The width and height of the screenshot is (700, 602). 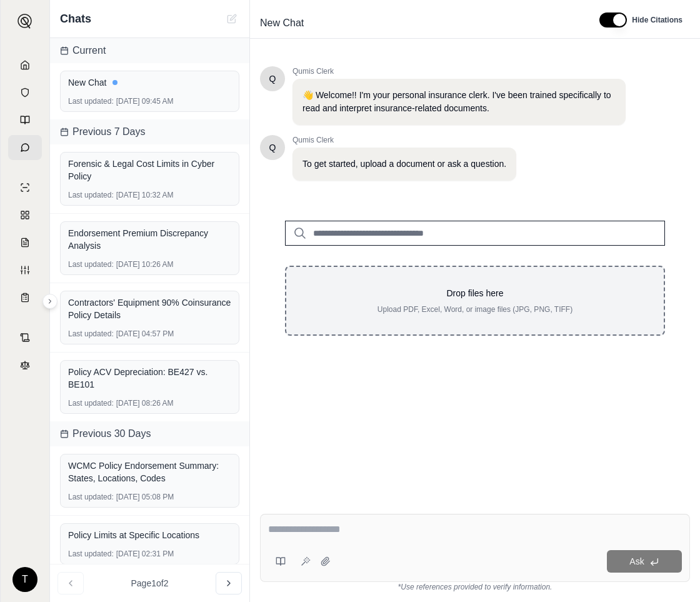 I want to click on a: Claim Coverage, so click(x=25, y=242).